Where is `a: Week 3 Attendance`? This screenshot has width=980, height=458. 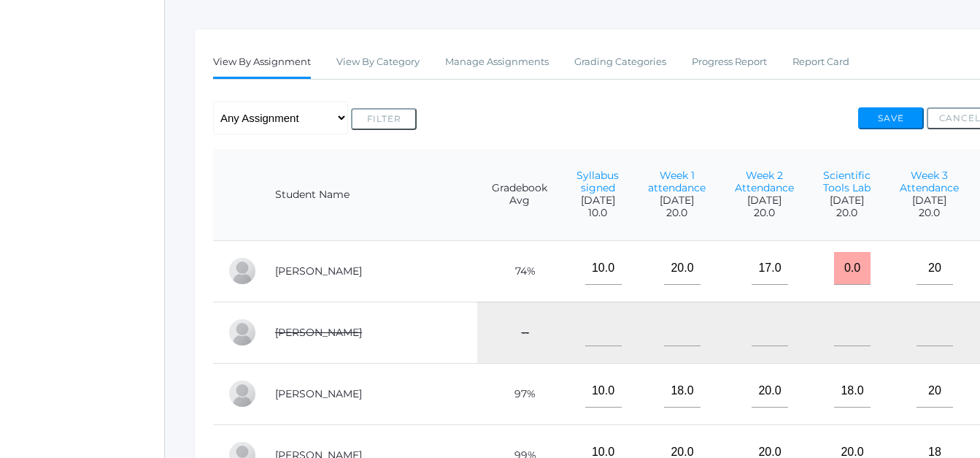
a: Week 3 Attendance is located at coordinates (929, 181).